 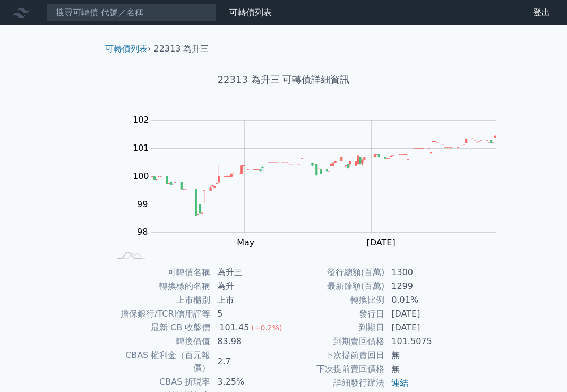 I want to click on td: 3.25%, so click(x=247, y=381).